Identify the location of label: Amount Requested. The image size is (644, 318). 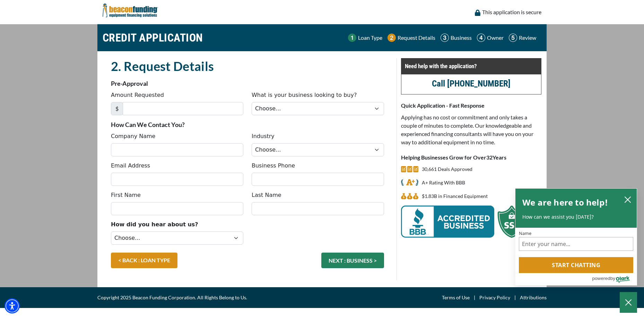
(137, 95).